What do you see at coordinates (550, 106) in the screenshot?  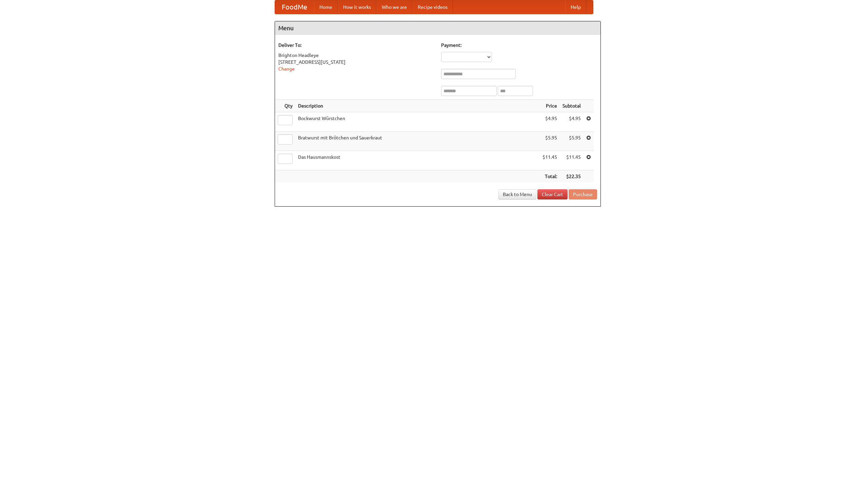 I see `th: Price` at bounding box center [550, 106].